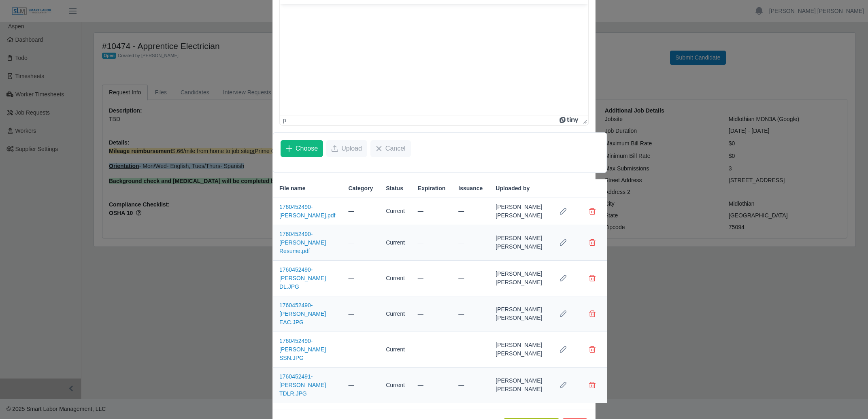 Image resolution: width=868 pixels, height=419 pixels. What do you see at coordinates (470, 188) in the screenshot?
I see `span: Issuance` at bounding box center [470, 188].